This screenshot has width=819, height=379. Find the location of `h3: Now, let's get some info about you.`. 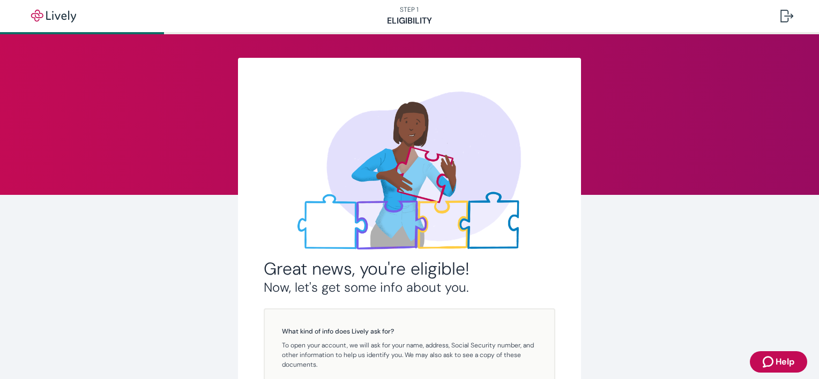

h3: Now, let's get some info about you. is located at coordinates (409, 288).